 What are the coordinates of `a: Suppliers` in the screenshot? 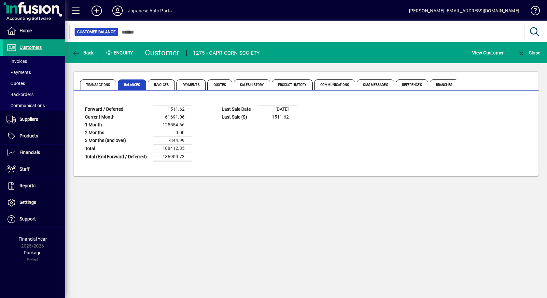 It's located at (34, 119).